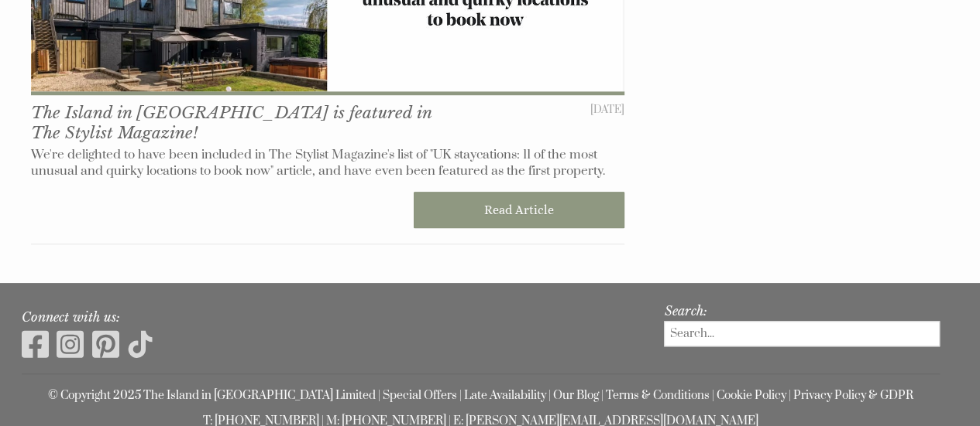  Describe the element at coordinates (420, 396) in the screenshot. I see `a: Special Offers` at that location.